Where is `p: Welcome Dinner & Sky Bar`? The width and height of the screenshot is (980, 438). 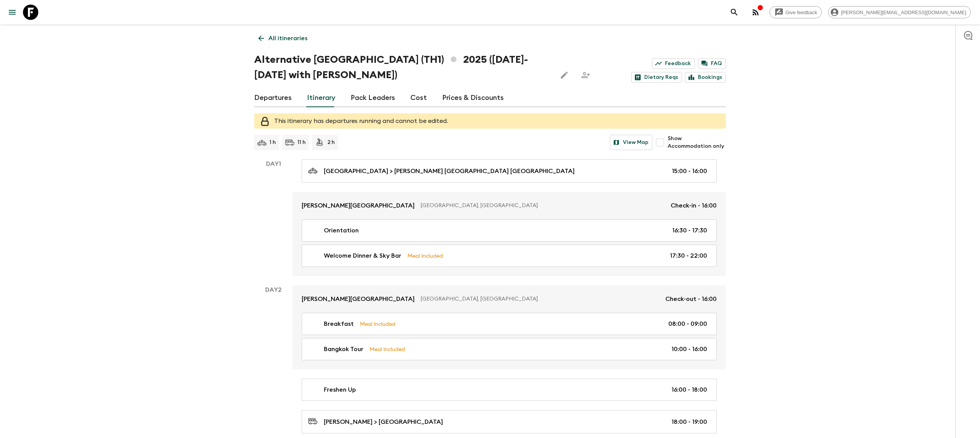 p: Welcome Dinner & Sky Bar is located at coordinates (363, 255).